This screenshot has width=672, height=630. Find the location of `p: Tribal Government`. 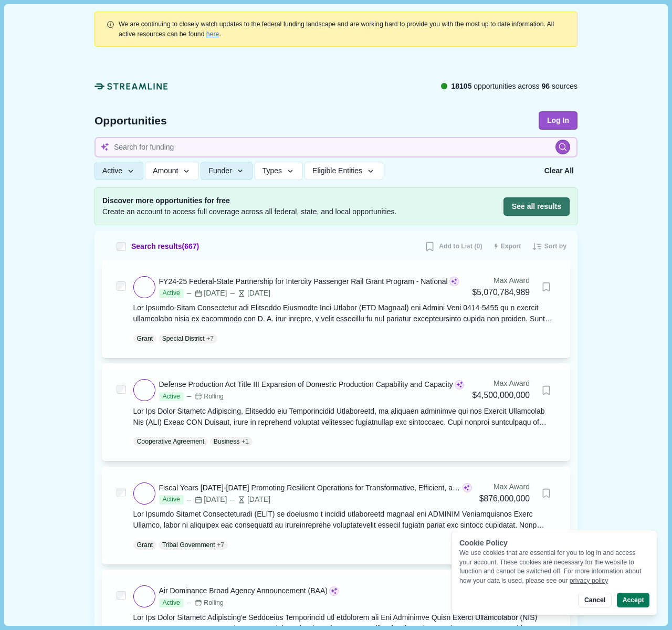

p: Tribal Government is located at coordinates (189, 545).